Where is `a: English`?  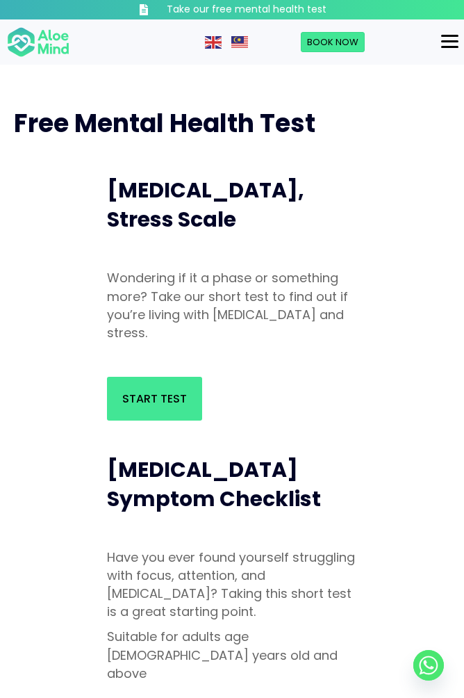 a: English is located at coordinates (214, 42).